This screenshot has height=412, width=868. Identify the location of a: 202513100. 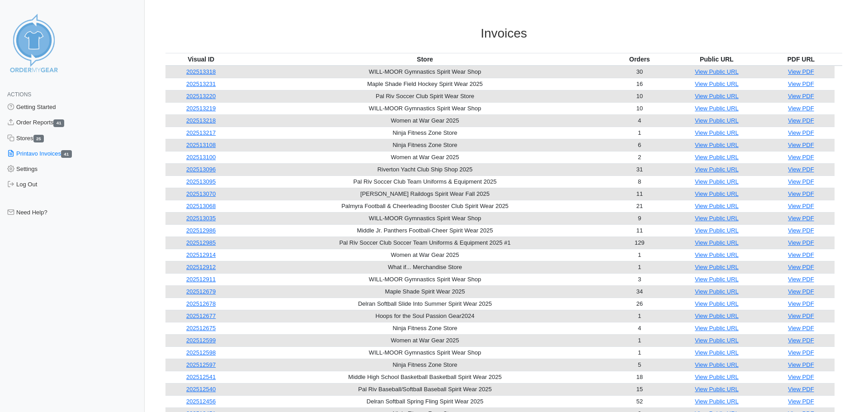
(201, 157).